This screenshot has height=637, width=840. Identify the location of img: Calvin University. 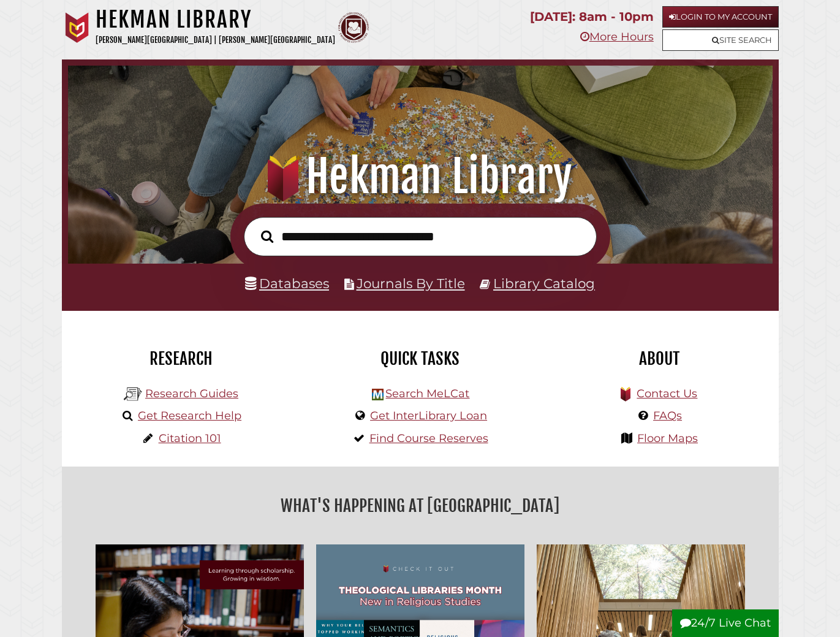
(77, 28).